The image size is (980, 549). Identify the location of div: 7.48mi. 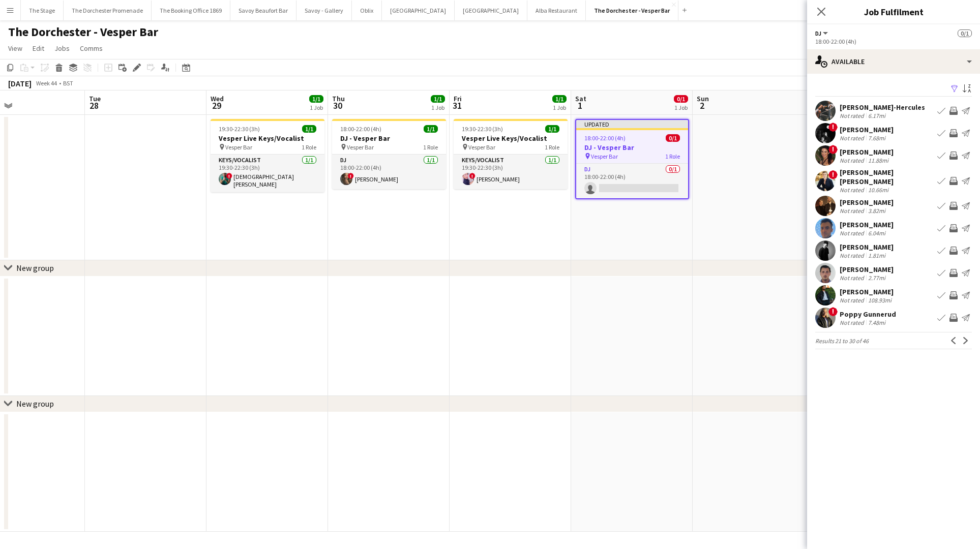
(876, 322).